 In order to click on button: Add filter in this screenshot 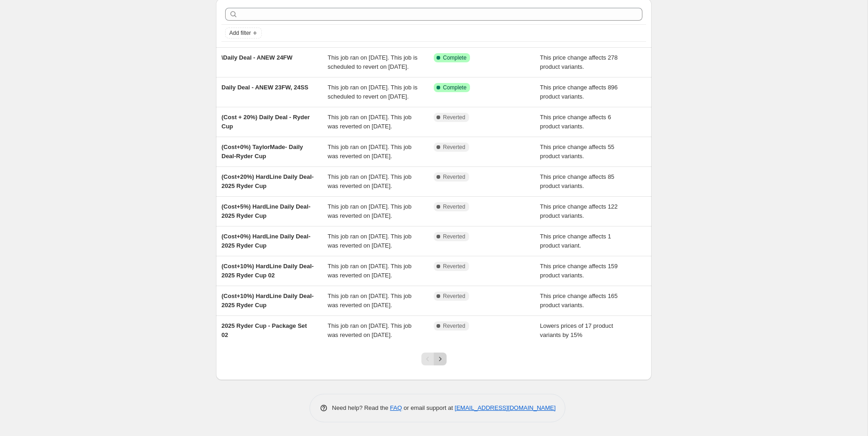, I will do `click(243, 33)`.